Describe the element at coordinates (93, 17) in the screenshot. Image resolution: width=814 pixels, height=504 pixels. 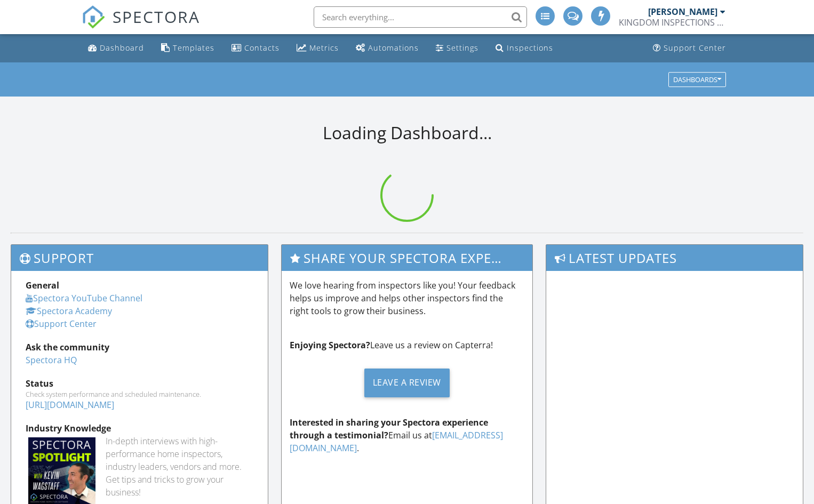
I see `img: The Best Home Inspection Software - Spectora` at that location.